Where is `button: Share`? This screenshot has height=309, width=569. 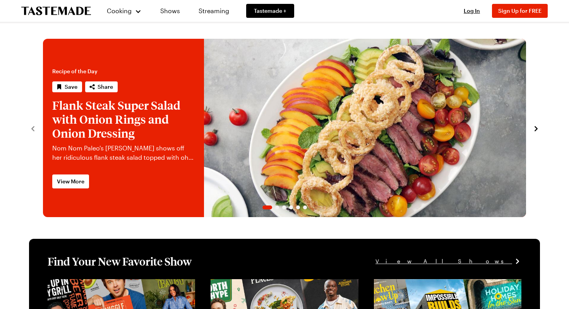
button: Share is located at coordinates (101, 87).